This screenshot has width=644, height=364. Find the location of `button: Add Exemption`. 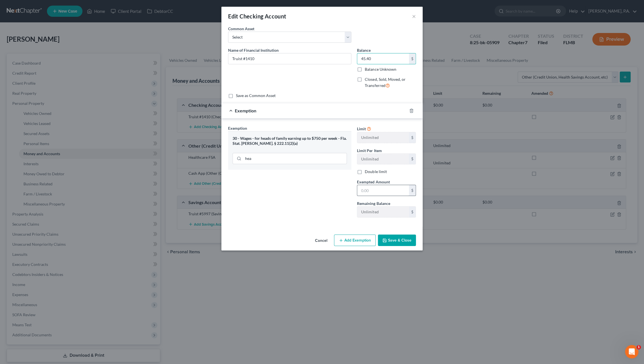

button: Add Exemption is located at coordinates (355, 240).